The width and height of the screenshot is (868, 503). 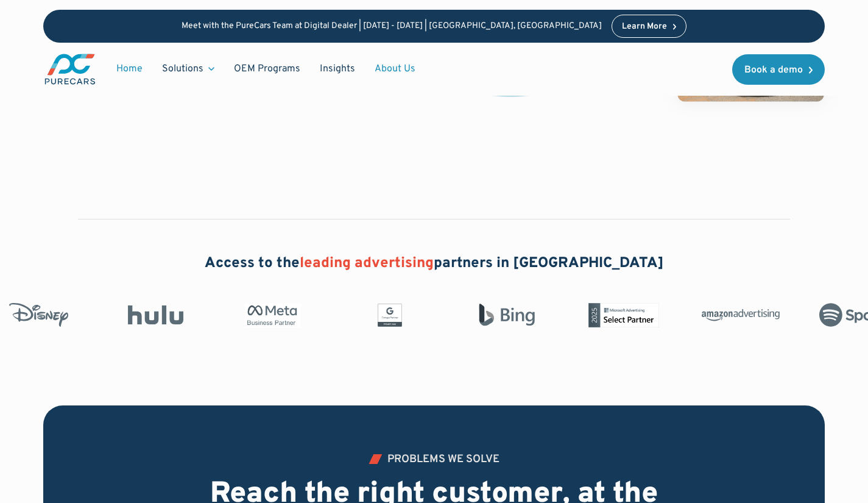 I want to click on a: About Us, so click(x=395, y=69).